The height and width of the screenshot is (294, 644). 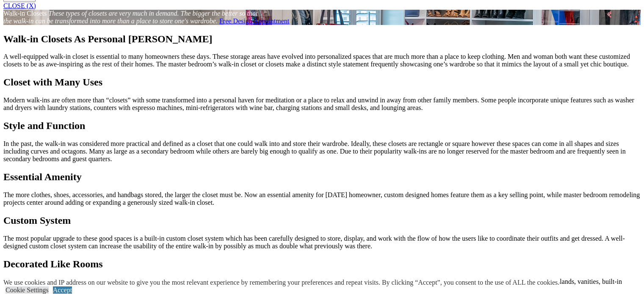 I want to click on a: Cookie Settings, so click(x=27, y=290).